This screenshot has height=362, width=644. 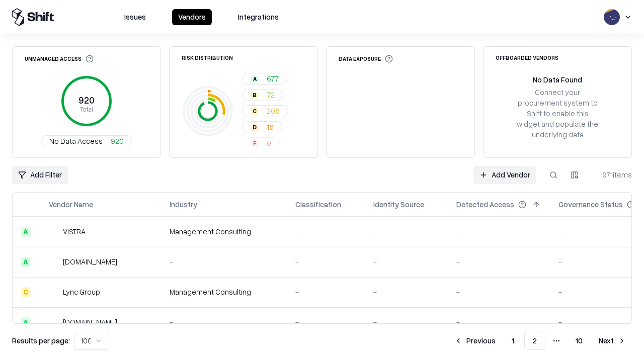 What do you see at coordinates (535, 341) in the screenshot?
I see `button: 2` at bounding box center [535, 341].